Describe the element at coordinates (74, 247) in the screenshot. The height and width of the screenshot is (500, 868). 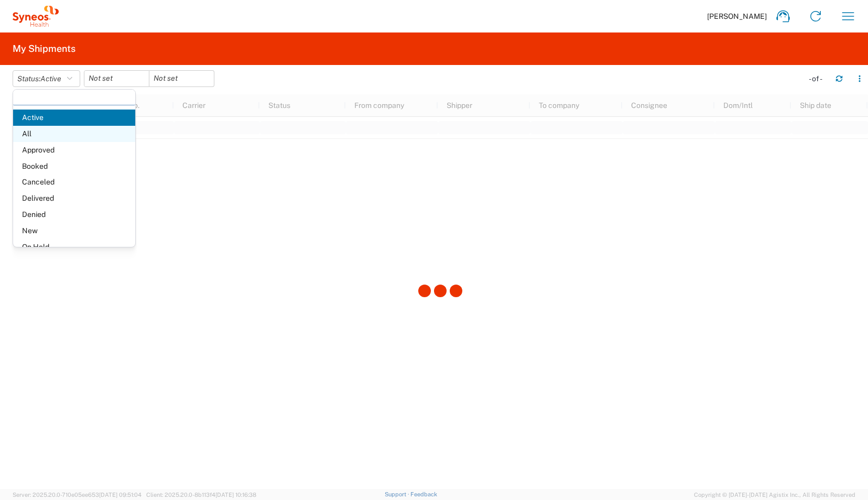
I see `span: On Hold` at that location.